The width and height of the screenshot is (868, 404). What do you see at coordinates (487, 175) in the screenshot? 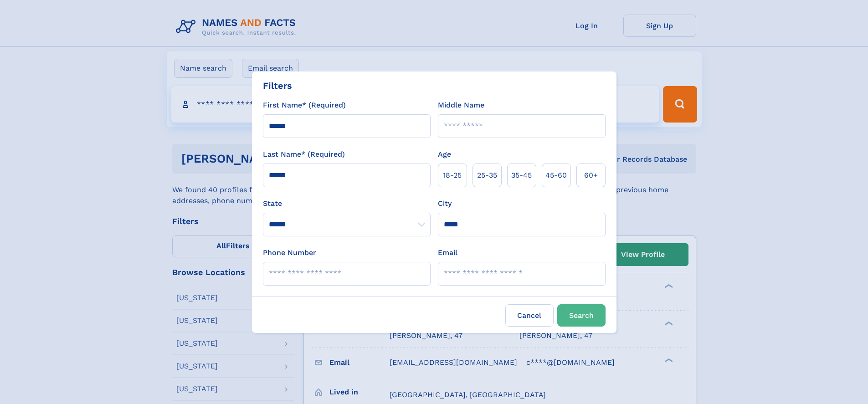
I see `span: 25‑35` at bounding box center [487, 175].